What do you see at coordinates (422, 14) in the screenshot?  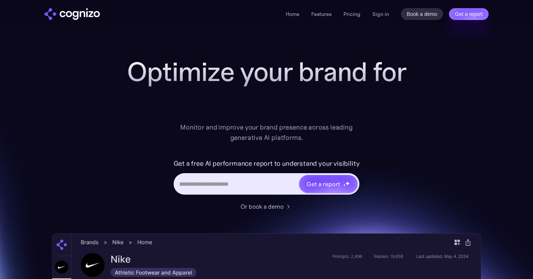 I see `a: Book a demo` at bounding box center [422, 14].